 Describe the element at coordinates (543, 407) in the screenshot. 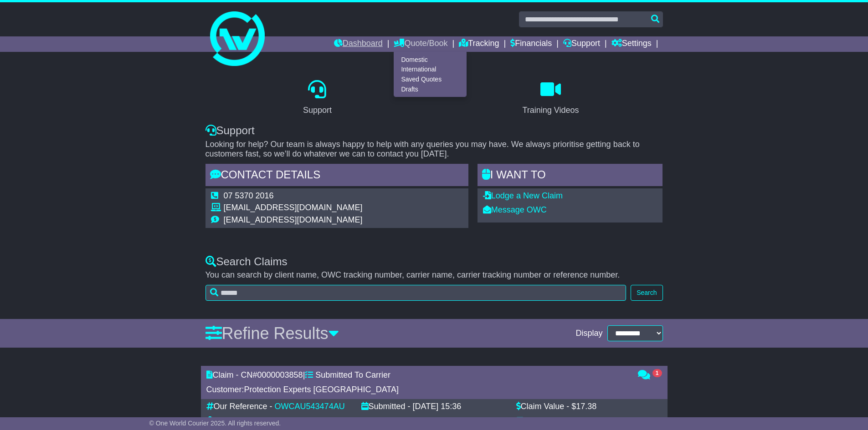

I see `div: Claim Value -` at that location.